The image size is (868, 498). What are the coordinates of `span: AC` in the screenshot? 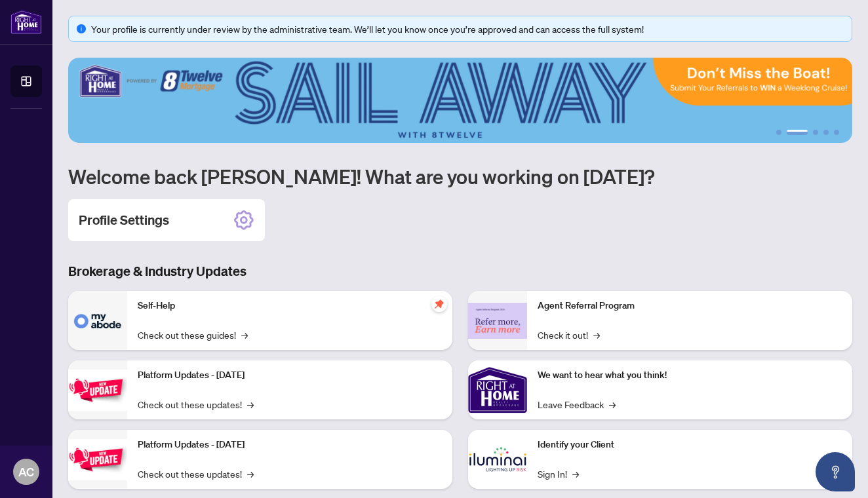 It's located at (27, 471).